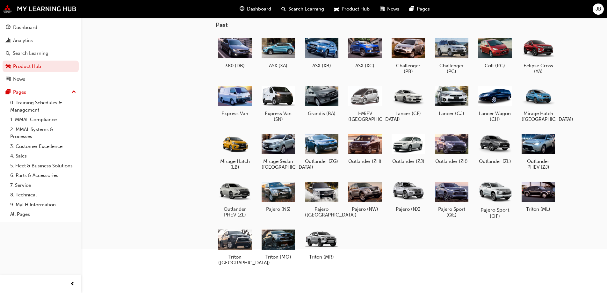 This screenshot has height=293, width=607. I want to click on span: prev-icon, so click(72, 284).